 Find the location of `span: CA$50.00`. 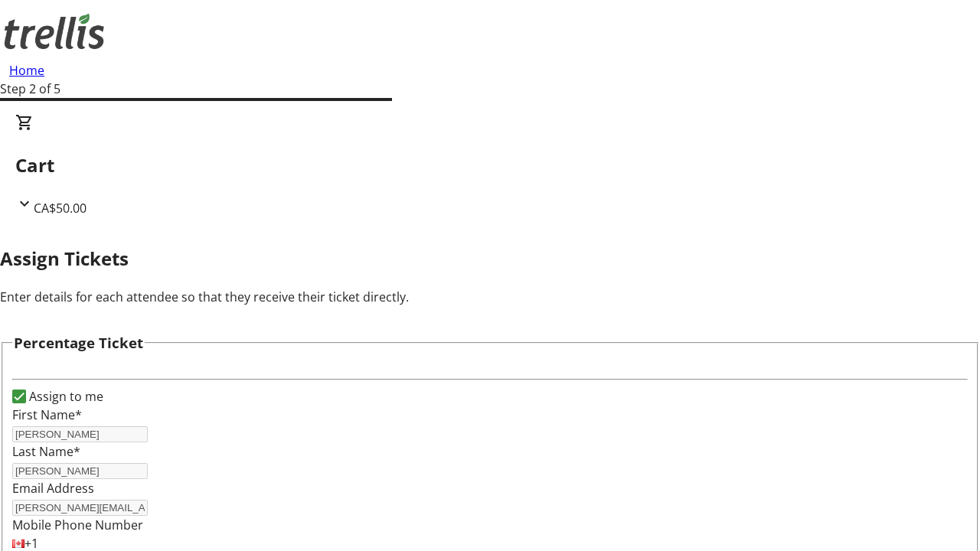

span: CA$50.00 is located at coordinates (60, 208).